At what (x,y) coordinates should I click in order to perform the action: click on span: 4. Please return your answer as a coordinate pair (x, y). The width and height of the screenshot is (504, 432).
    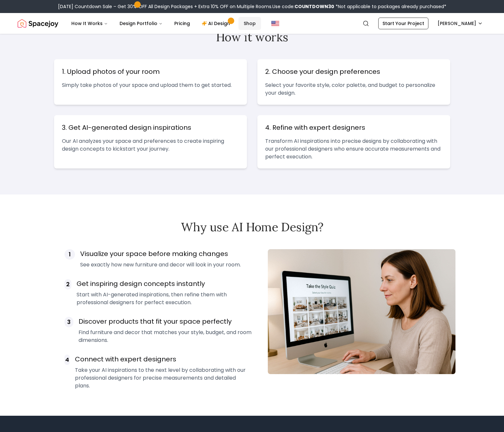
    Looking at the image, I should click on (67, 360).